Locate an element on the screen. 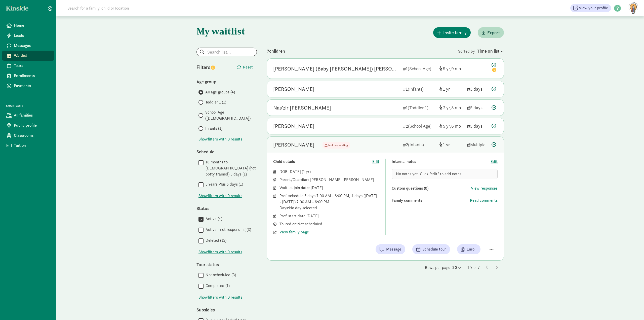  button: Schedule tour is located at coordinates (431, 249).